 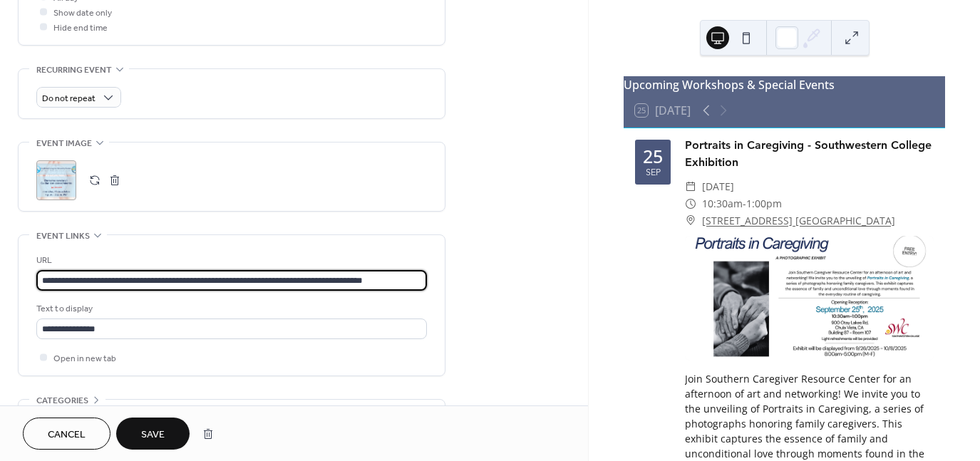 I want to click on span: Open in new tab, so click(x=85, y=358).